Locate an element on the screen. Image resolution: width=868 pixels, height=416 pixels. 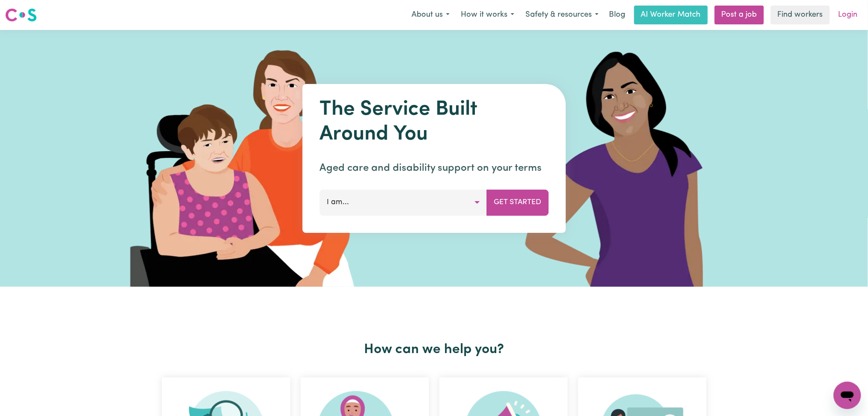
a: Post a job is located at coordinates (739, 15).